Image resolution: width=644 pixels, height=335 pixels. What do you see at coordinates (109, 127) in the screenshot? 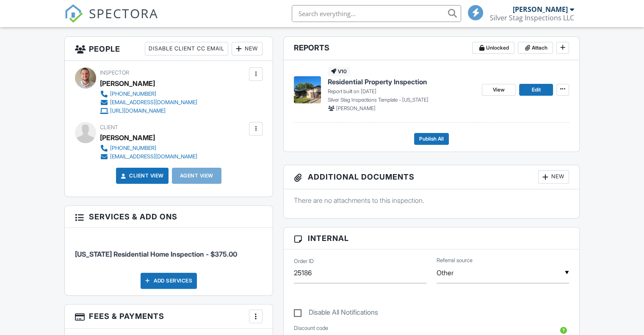
I see `span: Client` at bounding box center [109, 127].